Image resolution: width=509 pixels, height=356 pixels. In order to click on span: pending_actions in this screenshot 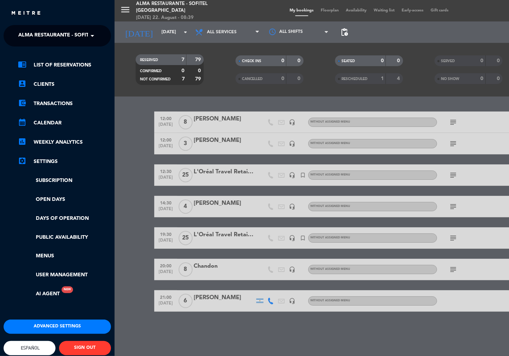, I will do `click(344, 32)`.